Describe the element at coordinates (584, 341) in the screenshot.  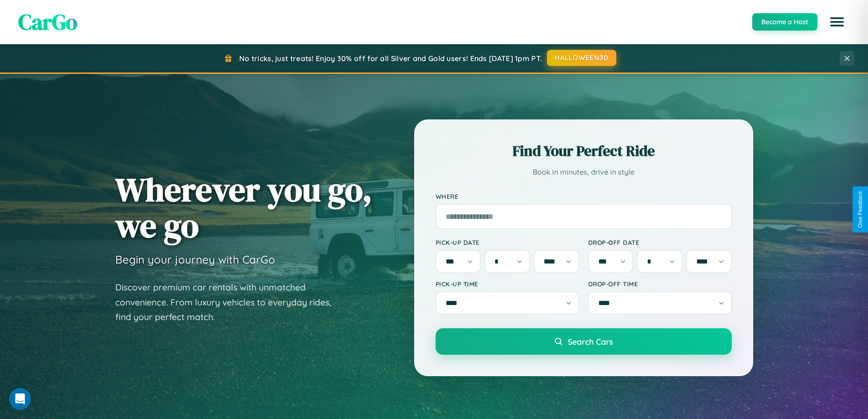
I see `button: Search Cars` at that location.